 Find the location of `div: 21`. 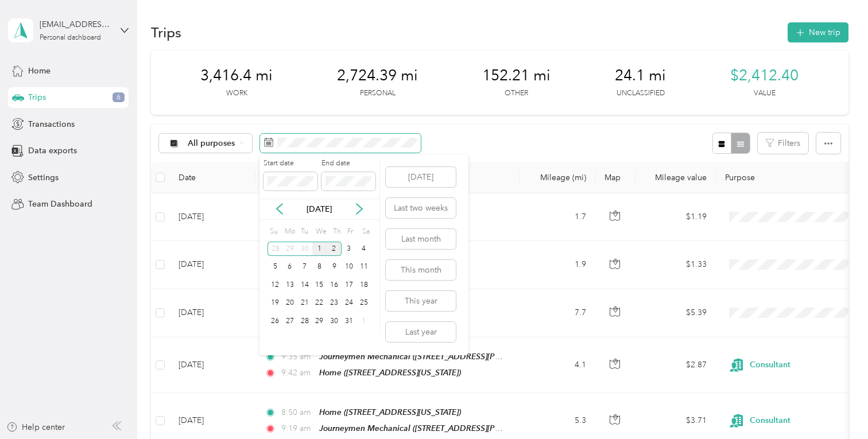

div: 21 is located at coordinates (304, 302).